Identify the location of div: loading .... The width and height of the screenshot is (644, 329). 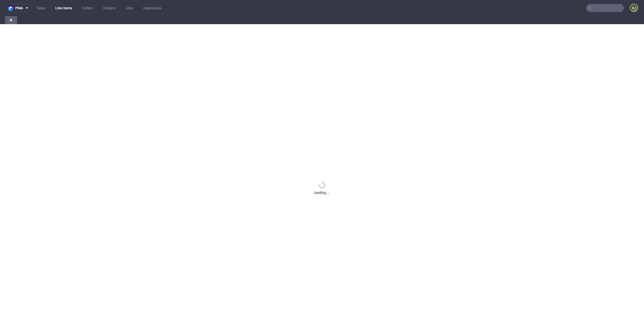
(322, 193).